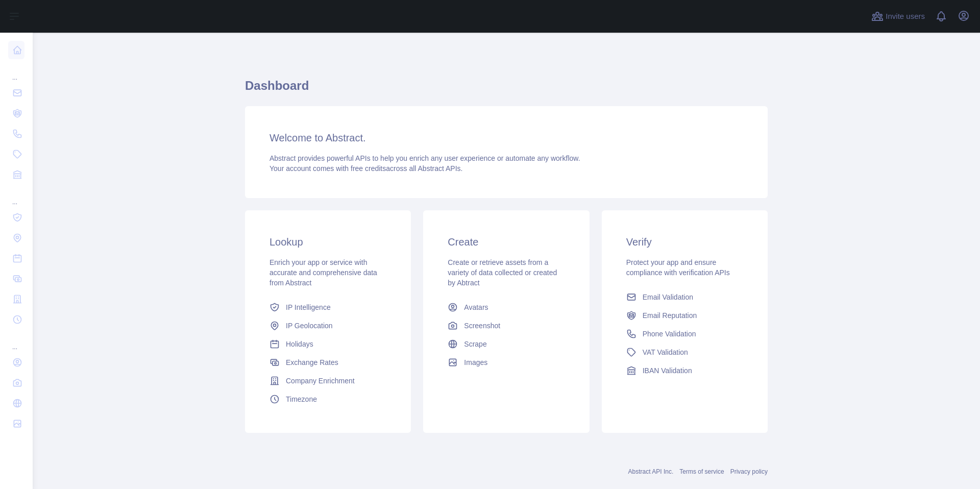 The height and width of the screenshot is (489, 980). I want to click on span: free credits, so click(368, 168).